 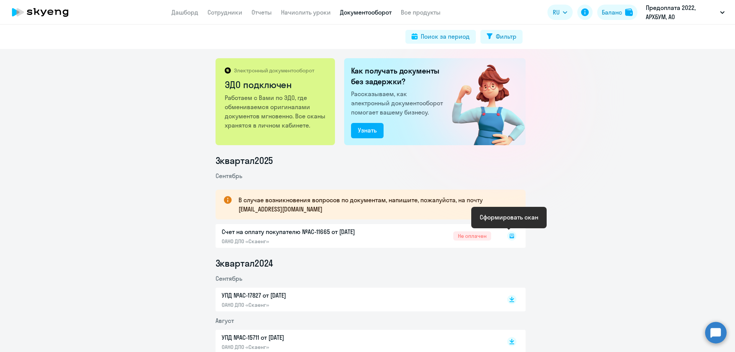 What do you see at coordinates (366, 12) in the screenshot?
I see `a: Документооборот` at bounding box center [366, 12].